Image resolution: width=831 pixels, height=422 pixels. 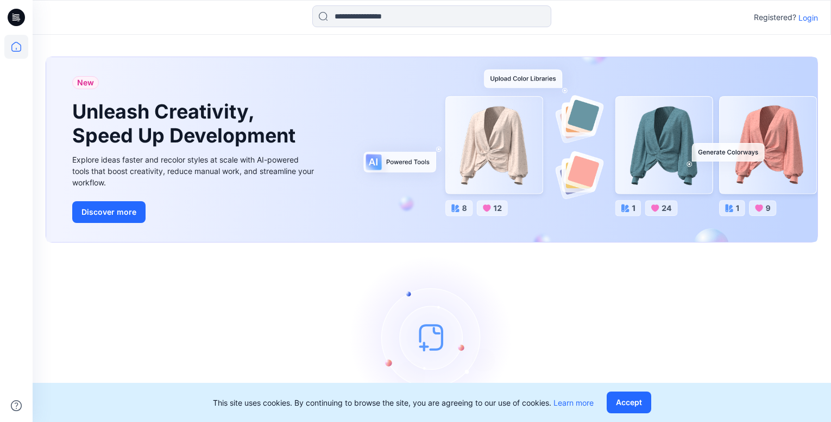 What do you see at coordinates (403, 402) in the screenshot?
I see `p: This site uses cookies. By continuing to browse the site, you are agreeing to our use of cookies.` at bounding box center [403, 402].